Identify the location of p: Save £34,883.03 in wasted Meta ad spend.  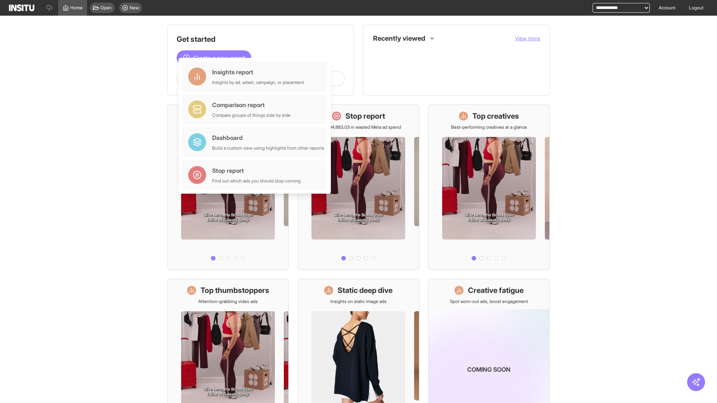
(358, 127).